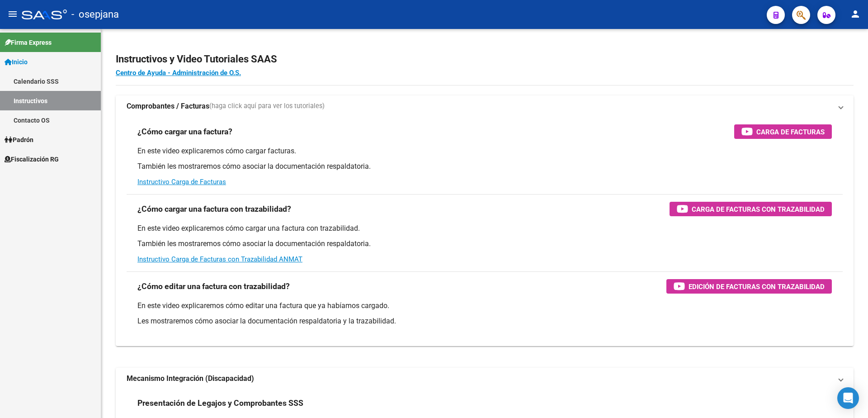 This screenshot has height=418, width=868. What do you see at coordinates (95, 14) in the screenshot?
I see `span: - osepjana` at bounding box center [95, 14].